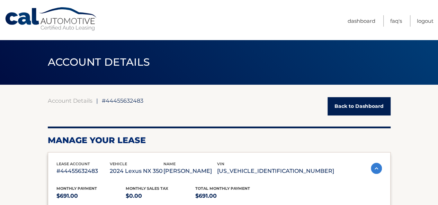 This screenshot has width=438, height=205. What do you see at coordinates (425, 21) in the screenshot?
I see `a: Logout` at bounding box center [425, 21].